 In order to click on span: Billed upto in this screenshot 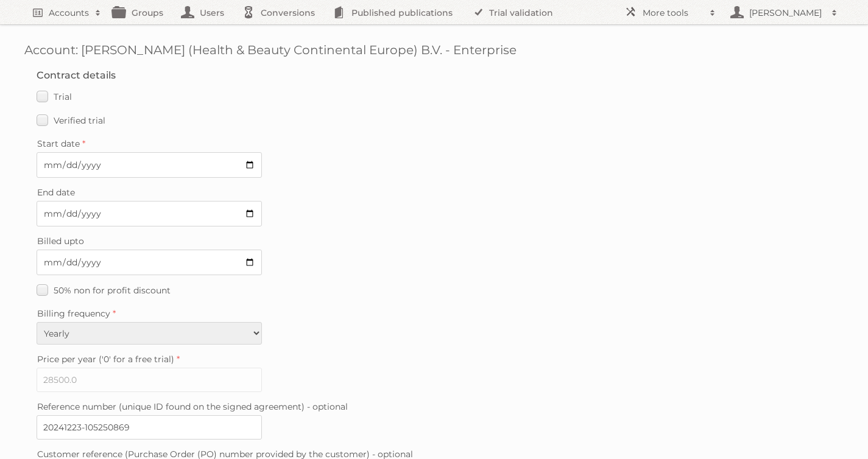, I will do `click(60, 241)`.